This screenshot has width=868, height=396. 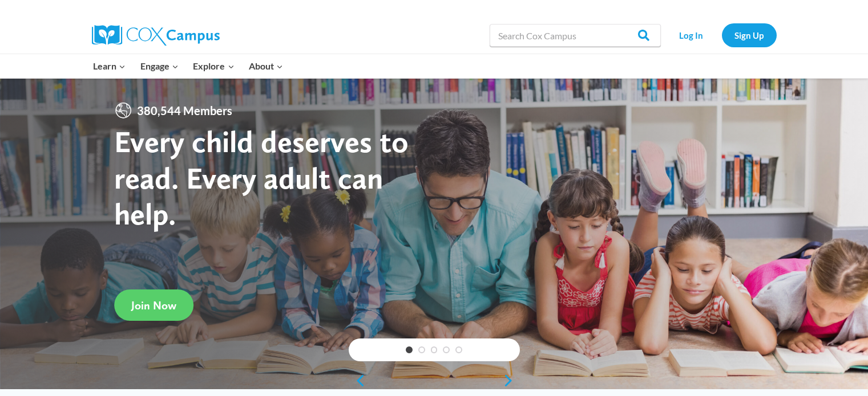 What do you see at coordinates (434, 381) in the screenshot?
I see `div: content slider buttons` at bounding box center [434, 381].